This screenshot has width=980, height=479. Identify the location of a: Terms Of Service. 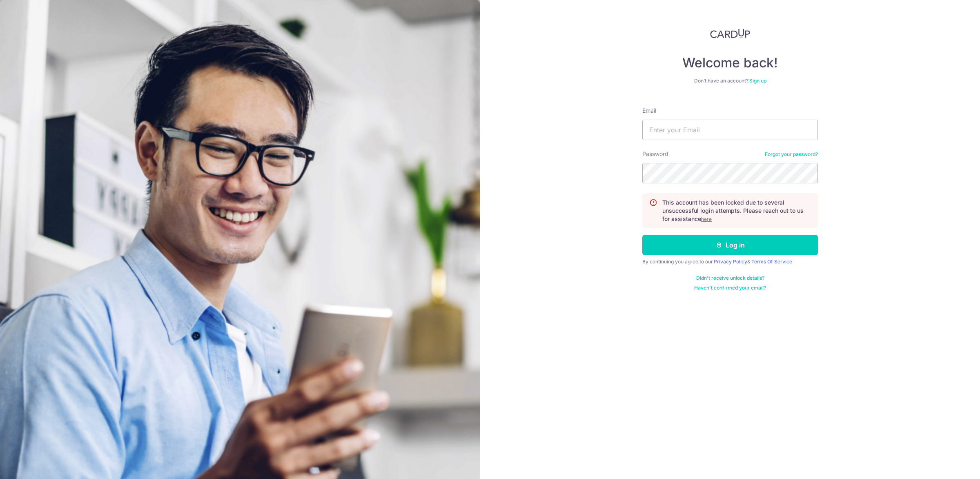
(771, 261).